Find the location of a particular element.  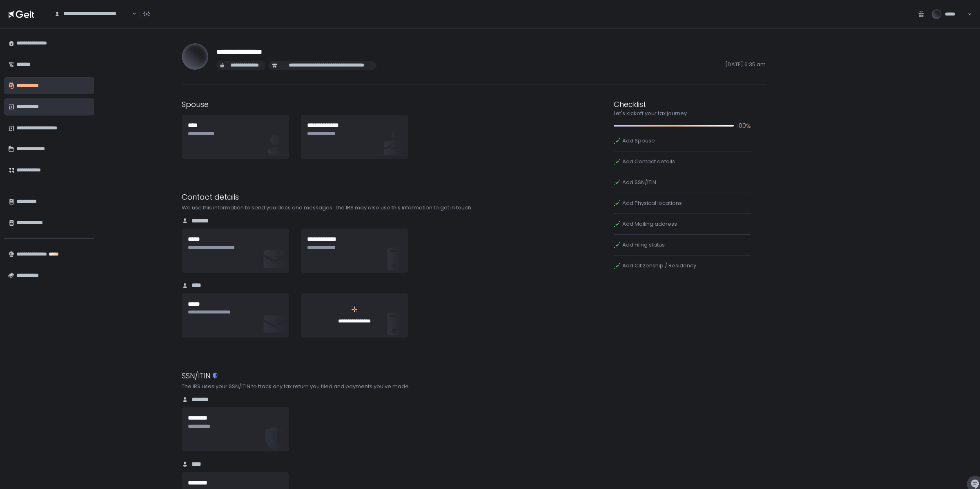

span: Add Spouse is located at coordinates (639, 140).